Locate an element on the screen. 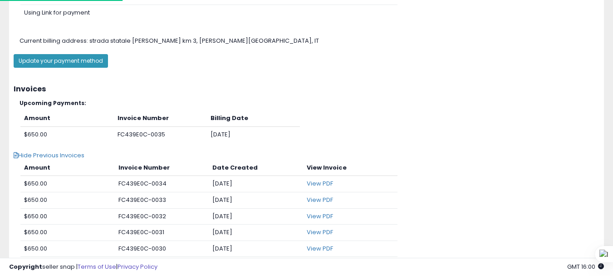 Image resolution: width=613 pixels, height=276 pixels. td: FC439E0C-0034 is located at coordinates (162, 184).